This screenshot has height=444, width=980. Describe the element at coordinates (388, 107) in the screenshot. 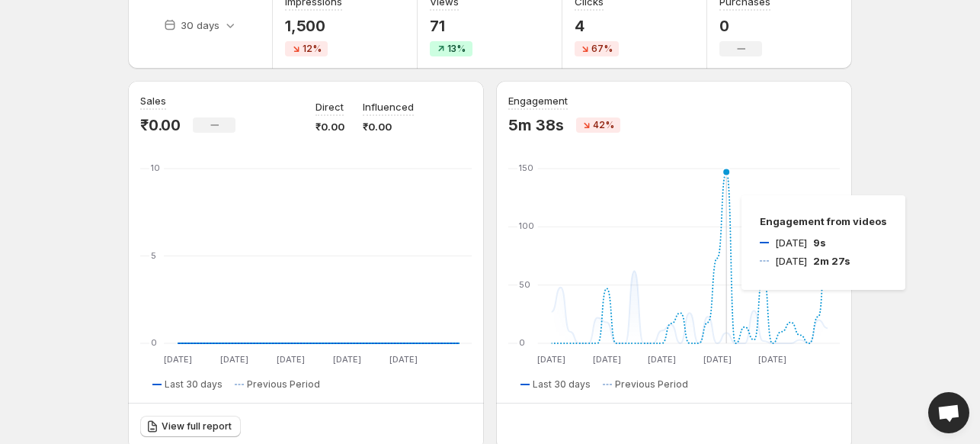

I see `p: Influenced` at that location.